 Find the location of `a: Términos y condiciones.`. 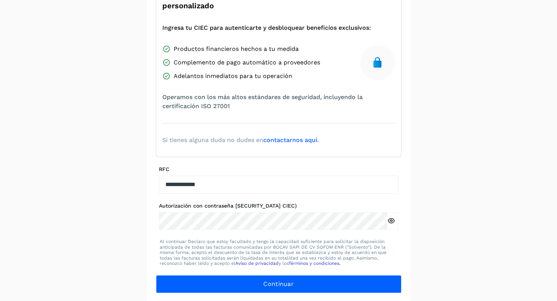

a: Términos y condiciones. is located at coordinates (314, 263).